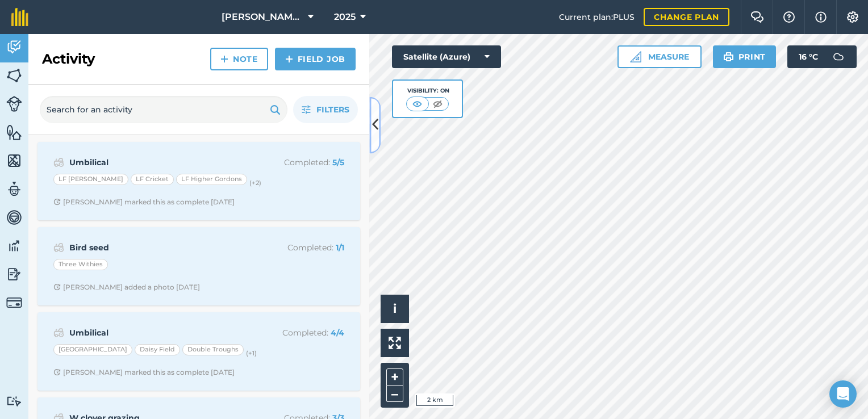  I want to click on span: i, so click(394, 308).